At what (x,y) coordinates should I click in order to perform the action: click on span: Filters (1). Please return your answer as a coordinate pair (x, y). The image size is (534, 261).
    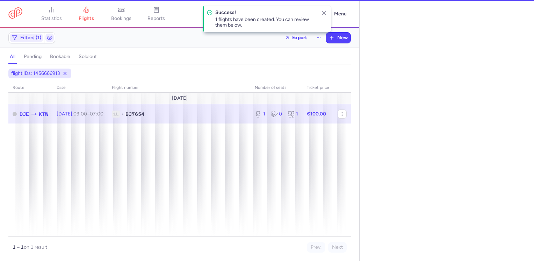
    Looking at the image, I should click on (31, 38).